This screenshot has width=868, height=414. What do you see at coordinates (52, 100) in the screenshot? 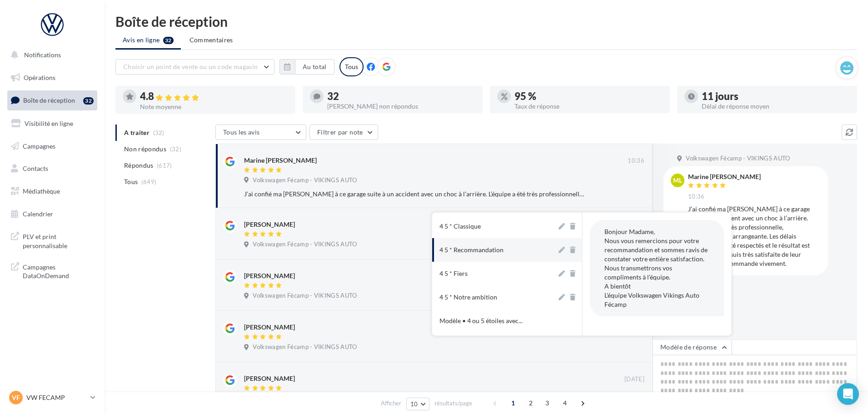
I see `a: Boîte de réception32` at bounding box center [52, 100].